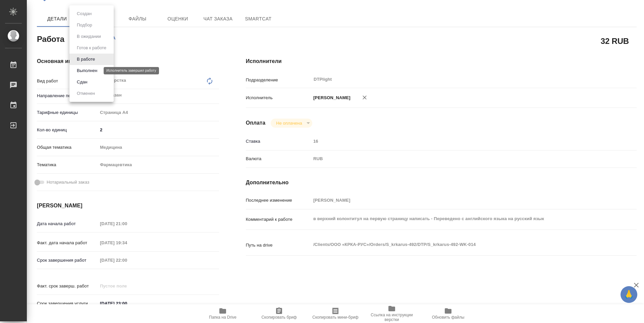 The image size is (644, 323). Describe the element at coordinates (91, 48) in the screenshot. I see `button: Готов к работе` at that location.